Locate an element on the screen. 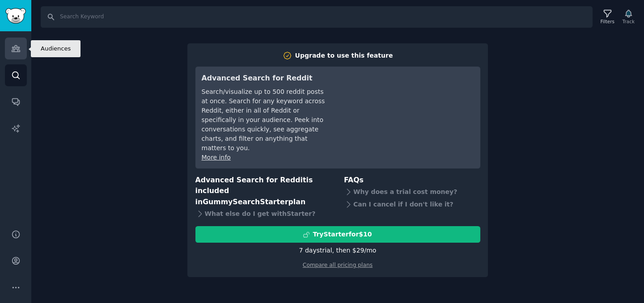  div: Upgrade to use this feature is located at coordinates (344, 56).